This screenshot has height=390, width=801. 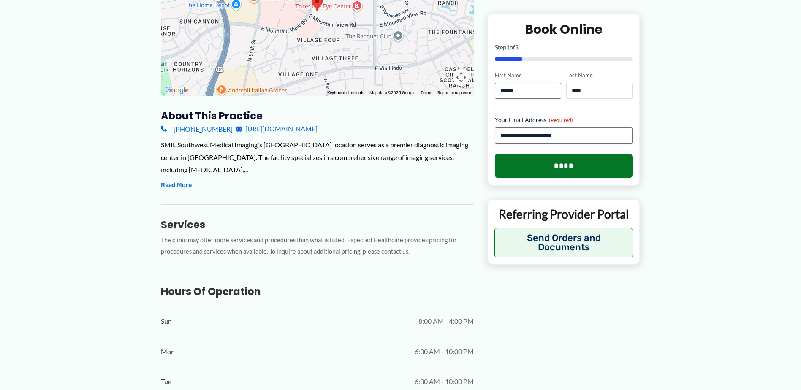 What do you see at coordinates (461, 77) in the screenshot?
I see `button: Map camera controls` at bounding box center [461, 77].